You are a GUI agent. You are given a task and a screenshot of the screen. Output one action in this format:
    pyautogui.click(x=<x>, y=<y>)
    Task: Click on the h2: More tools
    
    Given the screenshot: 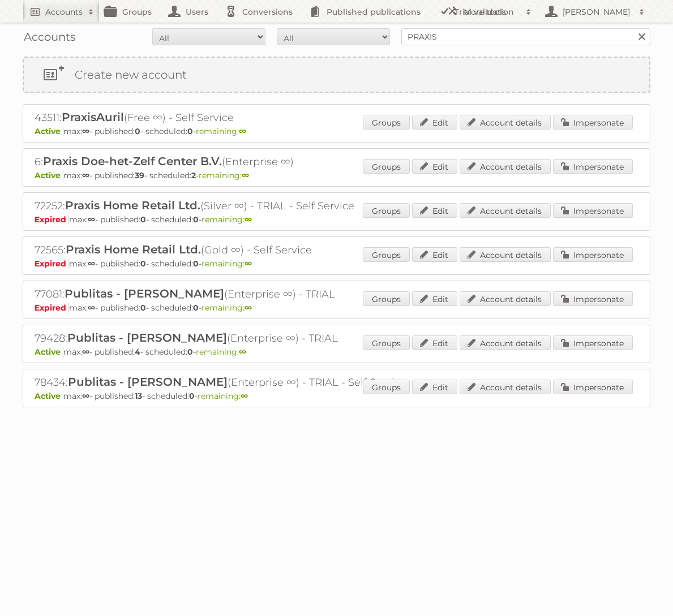 What is the action you would take?
    pyautogui.click(x=492, y=12)
    